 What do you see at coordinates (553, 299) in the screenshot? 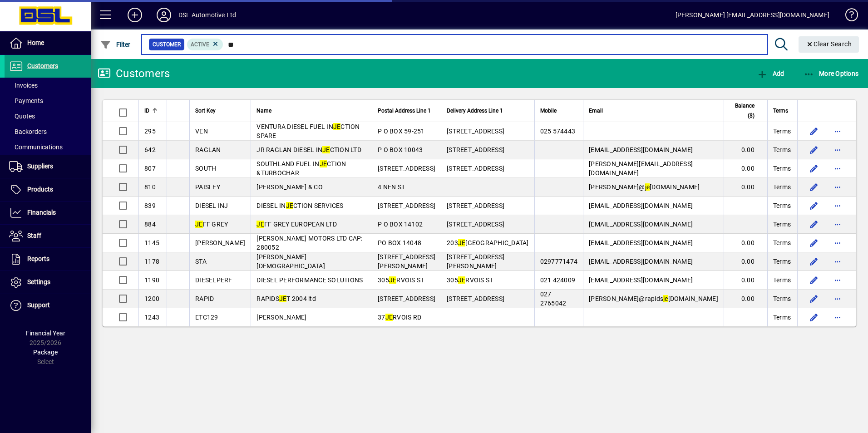
I see `span: 027 2765042` at bounding box center [553, 299].